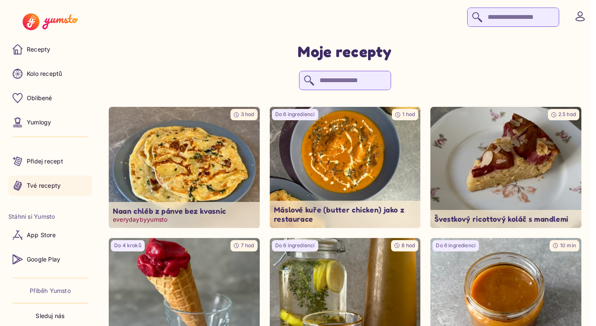  What do you see at coordinates (50, 259) in the screenshot?
I see `a: Google Play` at bounding box center [50, 259].